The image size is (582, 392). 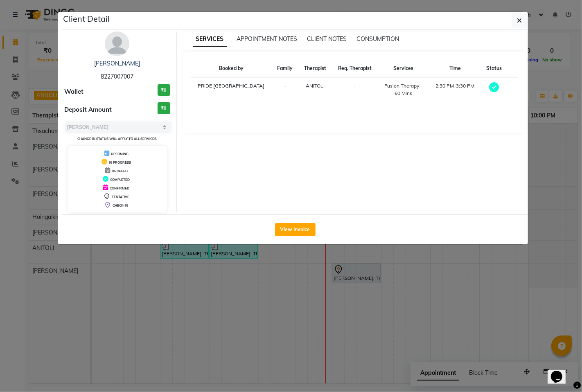 I want to click on span: SERVICES, so click(x=210, y=40).